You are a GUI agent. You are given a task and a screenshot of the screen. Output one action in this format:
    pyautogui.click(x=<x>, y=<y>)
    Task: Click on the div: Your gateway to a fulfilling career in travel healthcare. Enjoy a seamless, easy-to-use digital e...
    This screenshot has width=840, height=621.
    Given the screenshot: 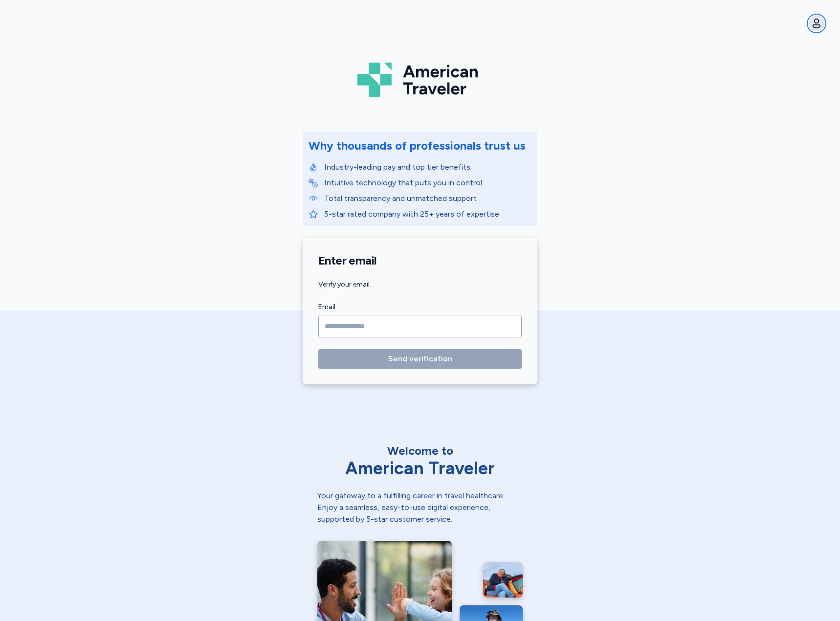 What is the action you would take?
    pyautogui.click(x=420, y=507)
    